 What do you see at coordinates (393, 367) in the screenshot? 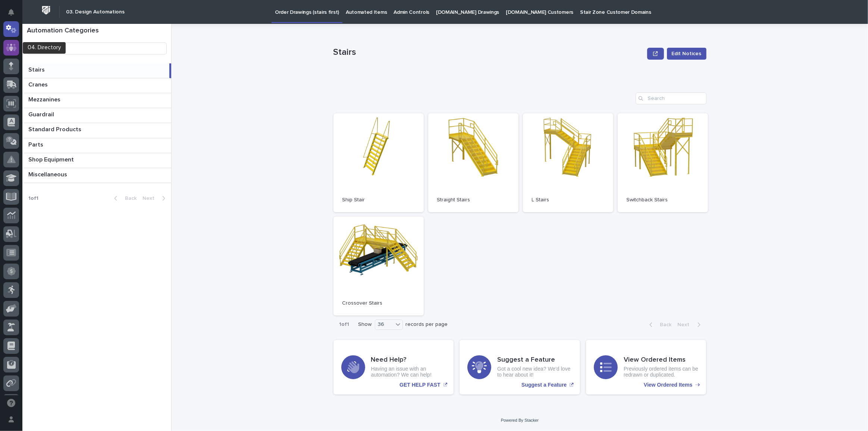
I see `a: GET HELP FAST` at bounding box center [393, 367].